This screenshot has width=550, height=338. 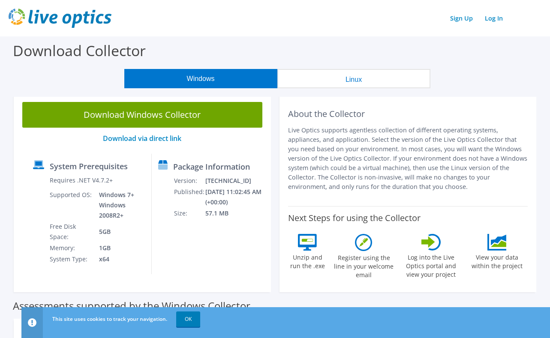 I want to click on button: Linux, so click(x=354, y=79).